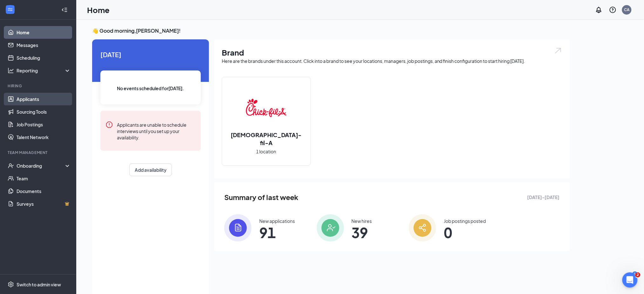  What do you see at coordinates (44, 70) in the screenshot?
I see `div: Reporting` at bounding box center [44, 70].